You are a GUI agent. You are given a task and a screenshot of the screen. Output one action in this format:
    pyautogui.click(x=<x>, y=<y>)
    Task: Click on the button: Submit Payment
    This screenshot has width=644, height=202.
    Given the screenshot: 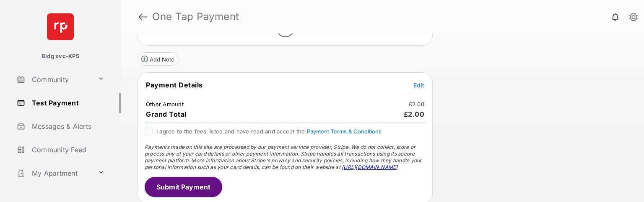 What is the action you would take?
    pyautogui.click(x=183, y=187)
    